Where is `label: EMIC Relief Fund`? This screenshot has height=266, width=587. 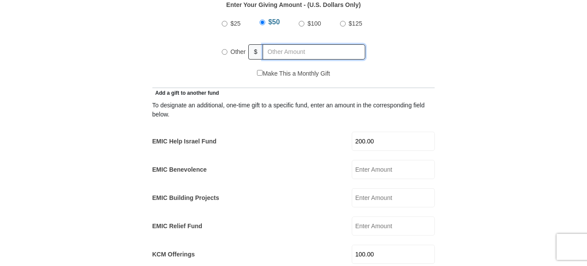
label: EMIC Relief Fund is located at coordinates (177, 226).